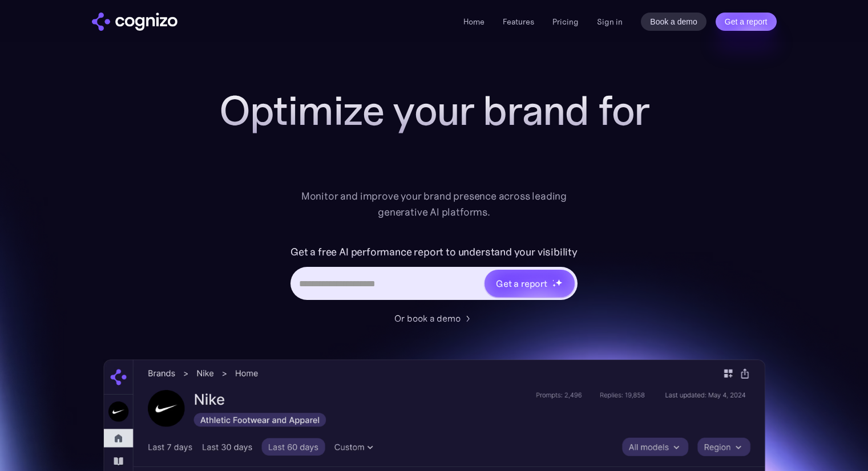 Image resolution: width=868 pixels, height=471 pixels. Describe the element at coordinates (745, 22) in the screenshot. I see `a: Get a report` at that location.